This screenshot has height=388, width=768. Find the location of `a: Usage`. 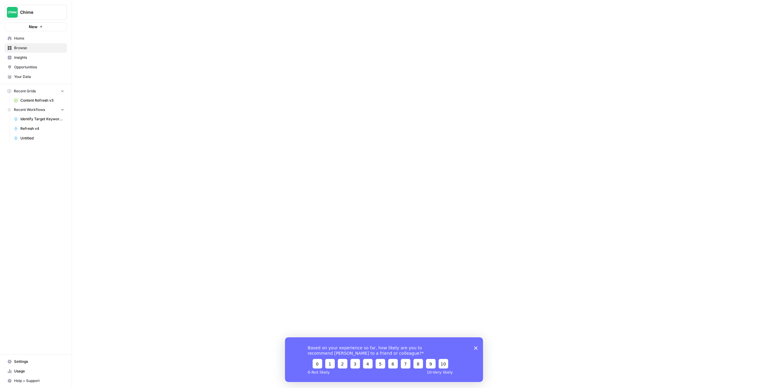

a: Usage is located at coordinates (36, 371).